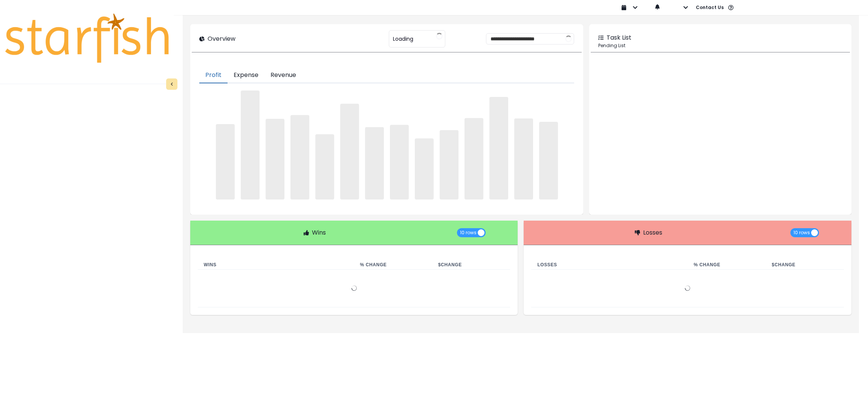 This screenshot has width=868, height=393. Describe the element at coordinates (222, 39) in the screenshot. I see `p: Overview` at that location.